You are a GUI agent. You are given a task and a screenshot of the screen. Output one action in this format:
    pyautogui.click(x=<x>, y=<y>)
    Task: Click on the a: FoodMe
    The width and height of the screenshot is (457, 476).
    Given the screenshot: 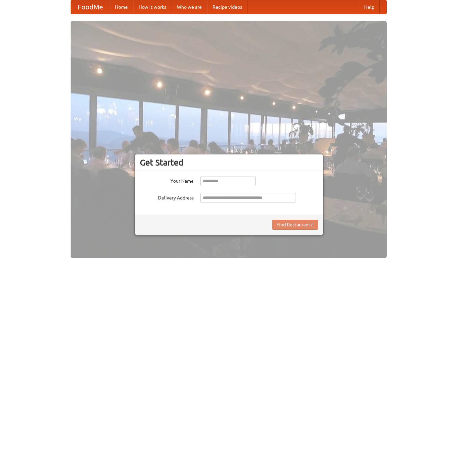 What is the action you would take?
    pyautogui.click(x=90, y=7)
    